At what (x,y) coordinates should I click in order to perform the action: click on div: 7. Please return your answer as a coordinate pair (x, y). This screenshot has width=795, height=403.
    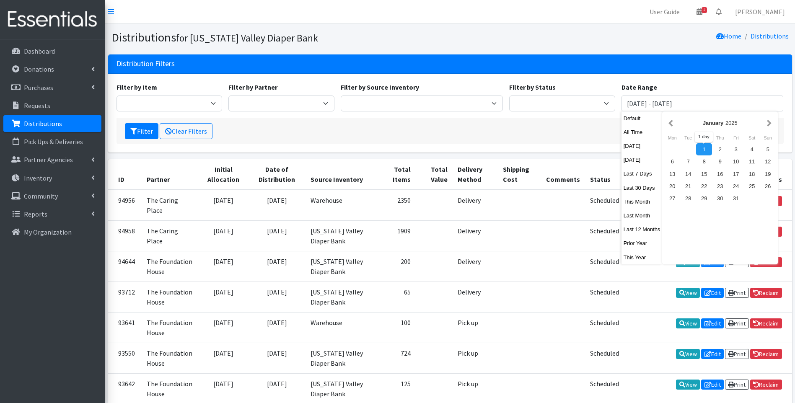
    Looking at the image, I should click on (688, 161).